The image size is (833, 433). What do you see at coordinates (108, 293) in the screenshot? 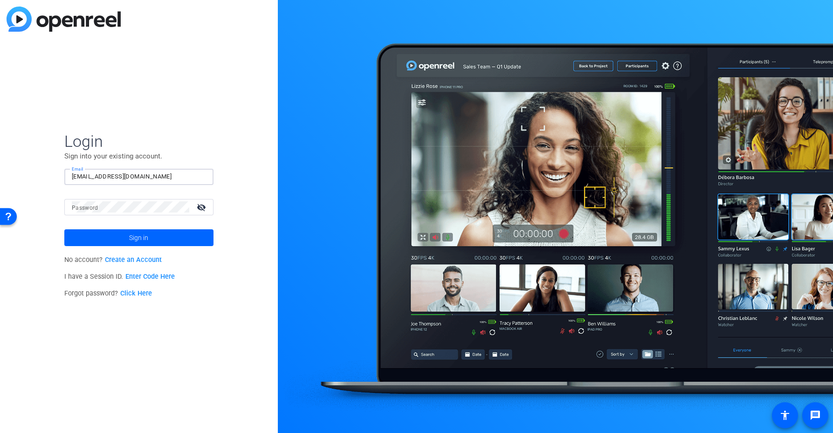
I see `span: Forgot password?` at bounding box center [108, 293].